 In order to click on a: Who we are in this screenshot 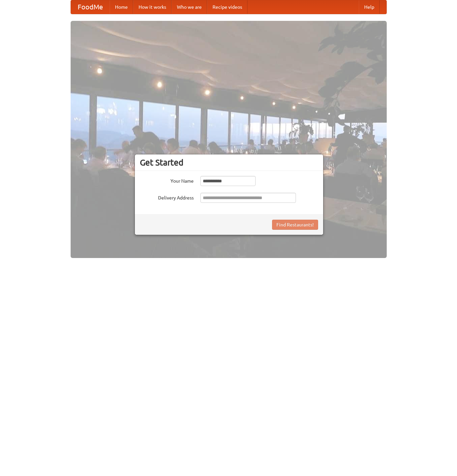, I will do `click(189, 7)`.